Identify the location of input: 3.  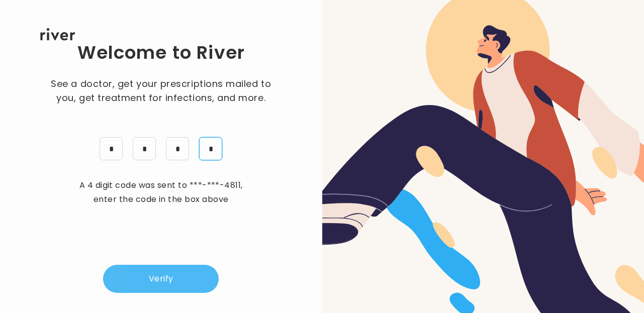
(111, 148).